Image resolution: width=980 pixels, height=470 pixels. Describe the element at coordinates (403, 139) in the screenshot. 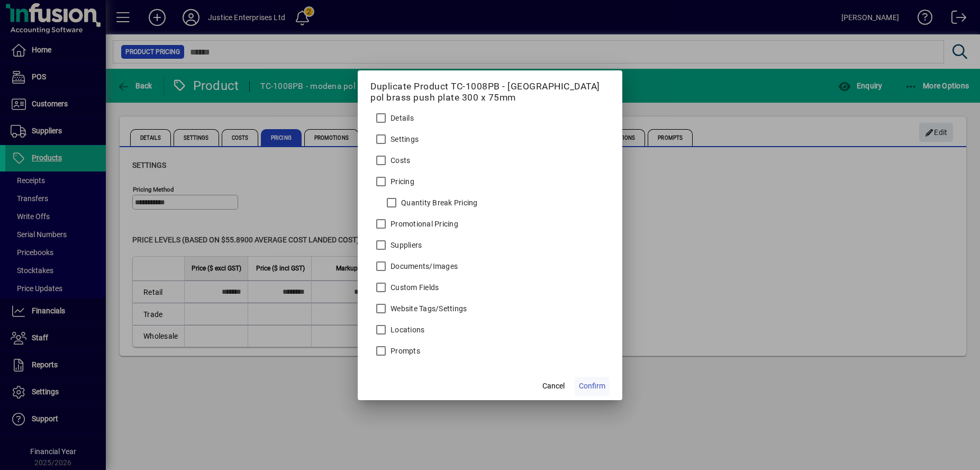

I see `label: Settings` at that location.